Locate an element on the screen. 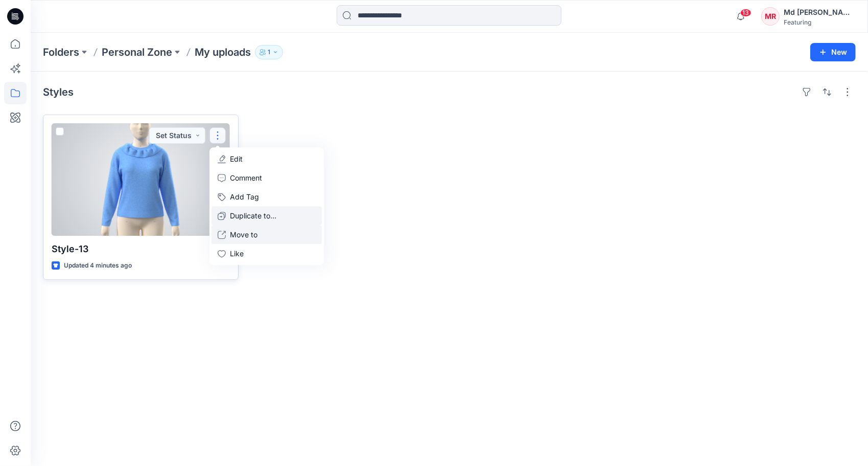 This screenshot has width=868, height=466. p: Like is located at coordinates (237, 253).